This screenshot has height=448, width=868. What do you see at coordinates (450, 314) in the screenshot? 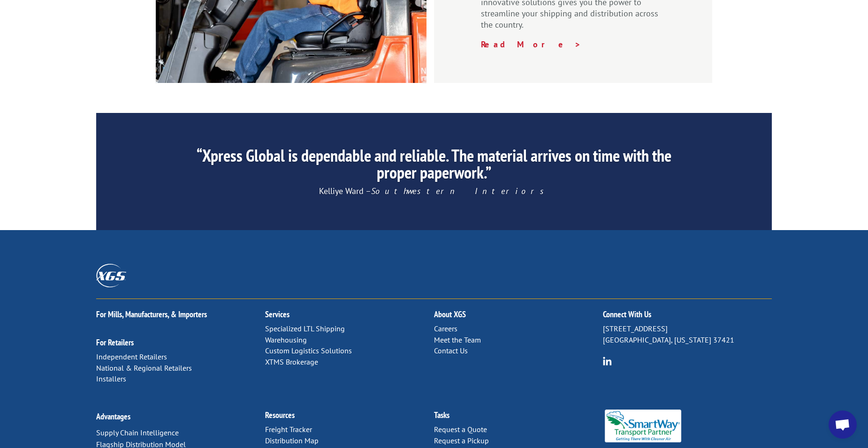
I see `a: About XGS` at bounding box center [450, 314].